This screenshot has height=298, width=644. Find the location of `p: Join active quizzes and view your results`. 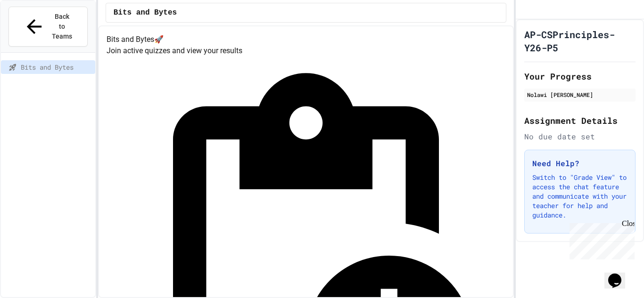

p: Join active quizzes and view your results is located at coordinates (306, 51).